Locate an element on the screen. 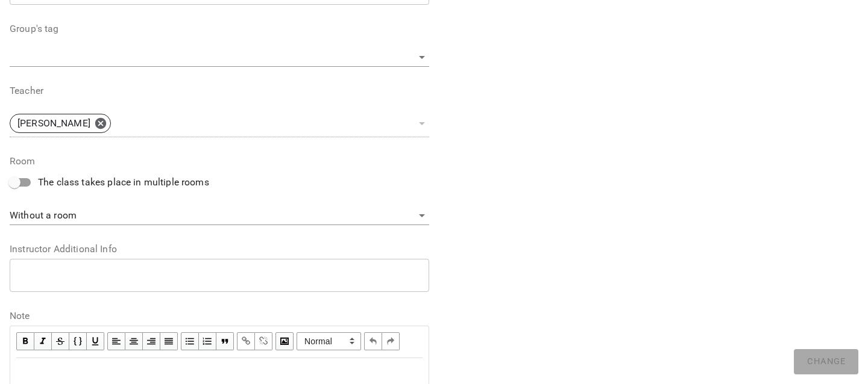 The width and height of the screenshot is (868, 384). button: Undo is located at coordinates (373, 341).